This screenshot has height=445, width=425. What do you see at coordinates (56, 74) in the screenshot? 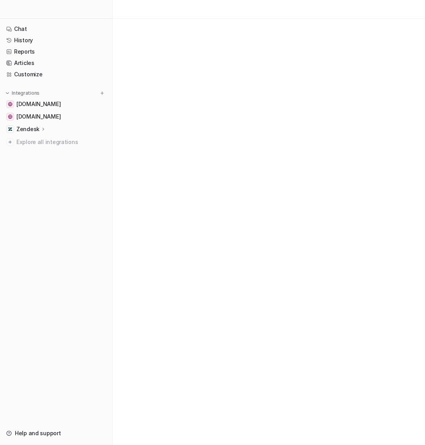
I see `a: Customize` at bounding box center [56, 74].